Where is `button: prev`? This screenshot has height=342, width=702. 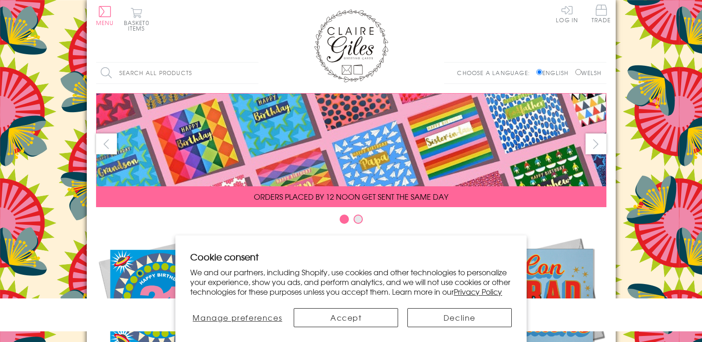
button: prev is located at coordinates (106, 144).